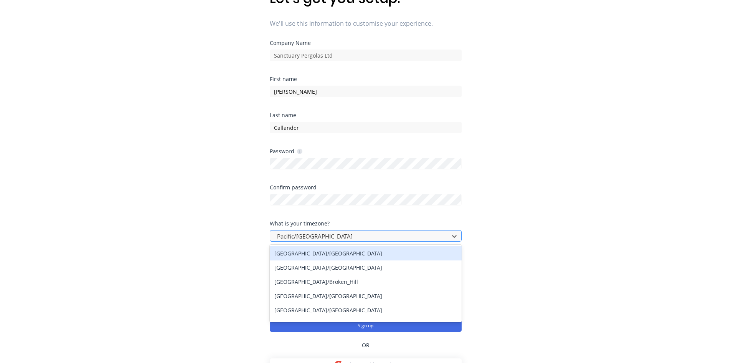  I want to click on button: Sign up, so click(366, 326).